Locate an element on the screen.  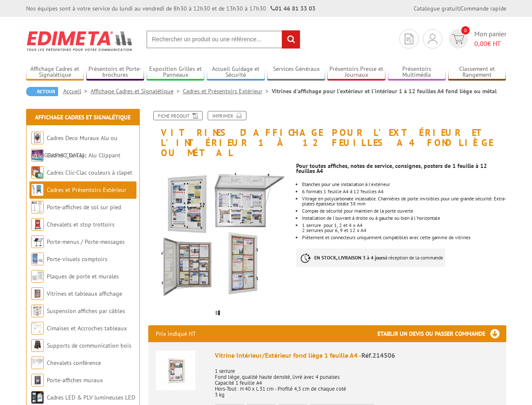
img: Cimaises et Accroches tableaux is located at coordinates (38, 328).